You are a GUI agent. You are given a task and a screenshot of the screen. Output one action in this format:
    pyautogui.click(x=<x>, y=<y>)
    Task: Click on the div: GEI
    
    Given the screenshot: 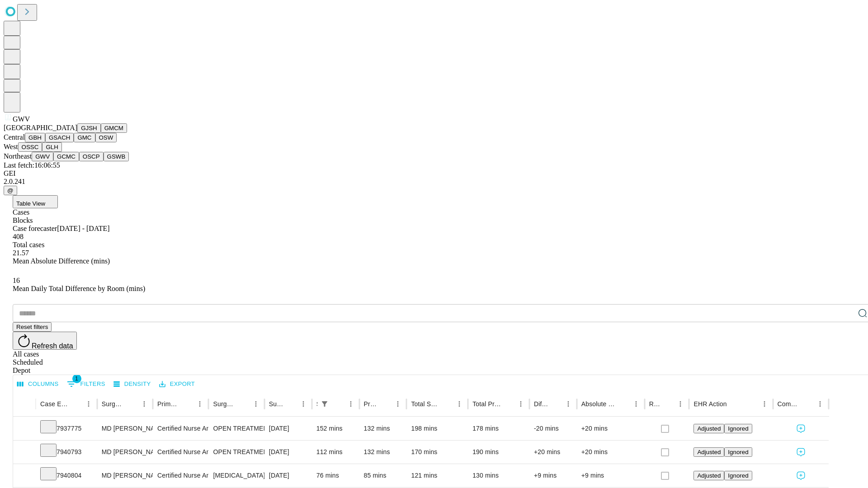 What is the action you would take?
    pyautogui.click(x=434, y=173)
    